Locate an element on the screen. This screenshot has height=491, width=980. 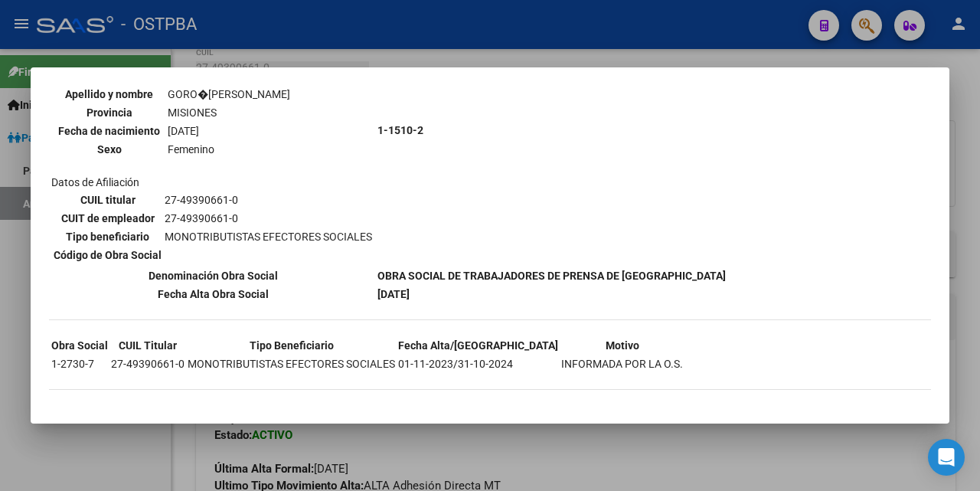
div: Open Intercom Messenger is located at coordinates (946, 457).